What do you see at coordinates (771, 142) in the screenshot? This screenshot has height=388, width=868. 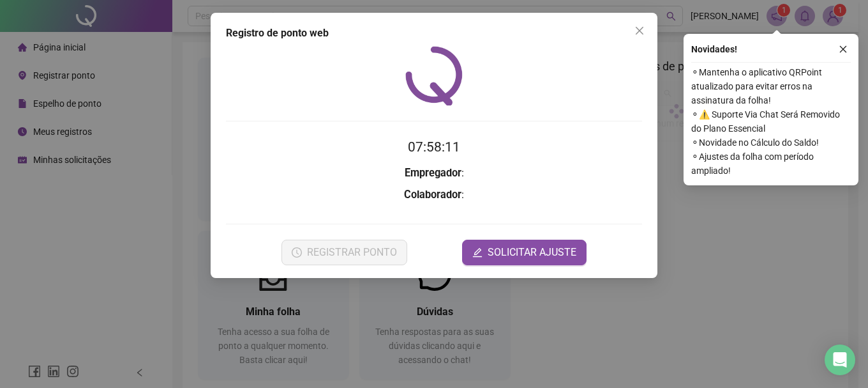 I see `span: ⚬ Novidade no Cálculo do Saldo!` at bounding box center [771, 142].